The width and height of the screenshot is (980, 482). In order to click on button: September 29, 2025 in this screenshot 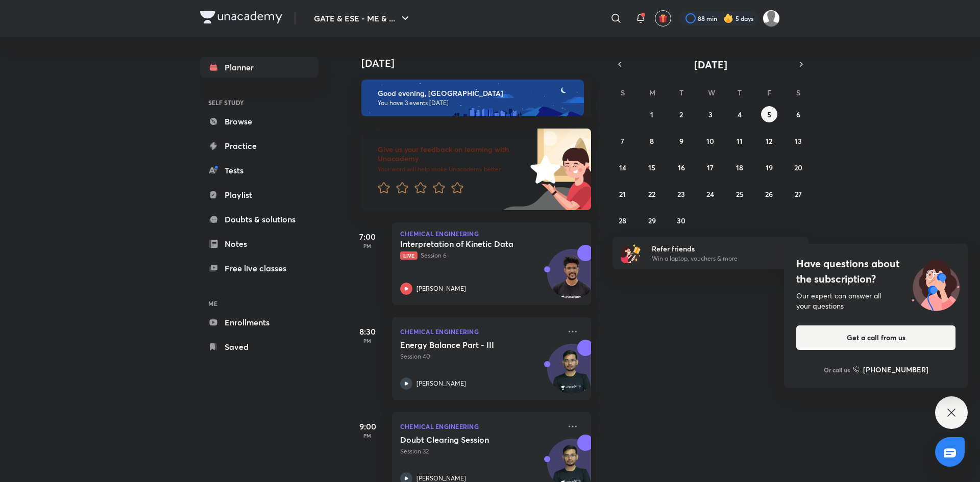, I will do `click(652, 221)`.